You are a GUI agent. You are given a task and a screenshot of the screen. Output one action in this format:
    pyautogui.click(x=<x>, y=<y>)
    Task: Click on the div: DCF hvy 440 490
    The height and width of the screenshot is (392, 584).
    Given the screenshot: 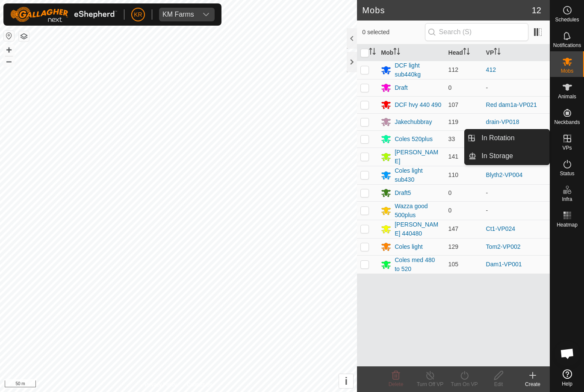 What is the action you would take?
    pyautogui.click(x=418, y=105)
    